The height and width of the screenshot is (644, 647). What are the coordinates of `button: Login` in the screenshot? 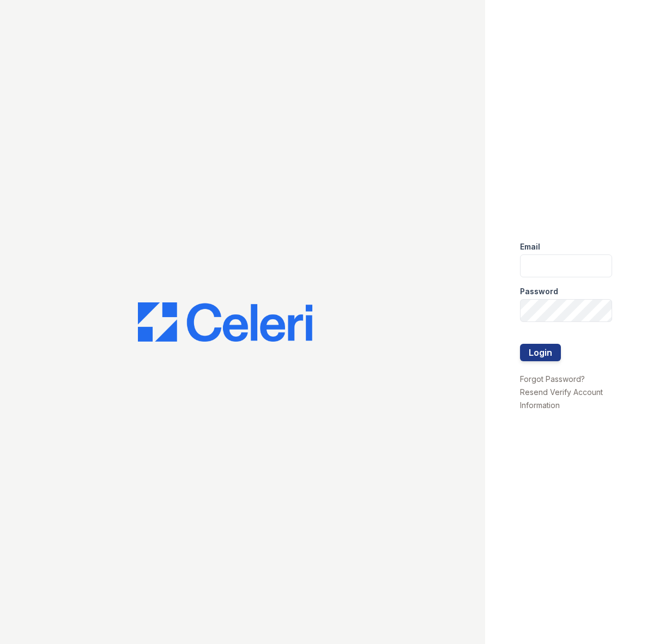 It's located at (539, 352).